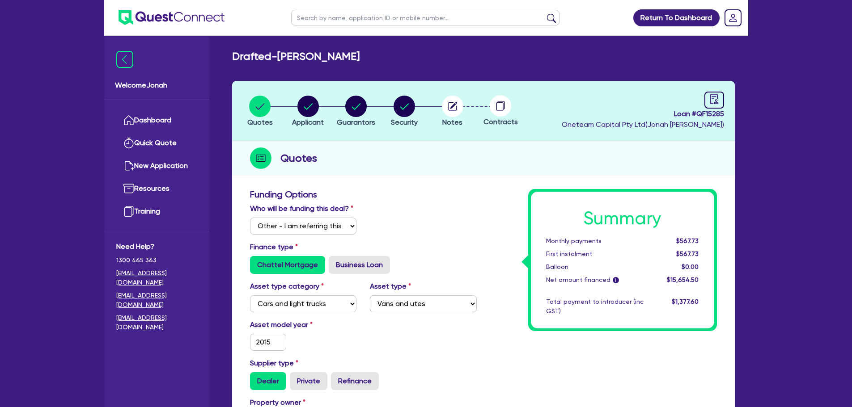 Image resolution: width=852 pixels, height=407 pixels. I want to click on a: New Application, so click(157, 166).